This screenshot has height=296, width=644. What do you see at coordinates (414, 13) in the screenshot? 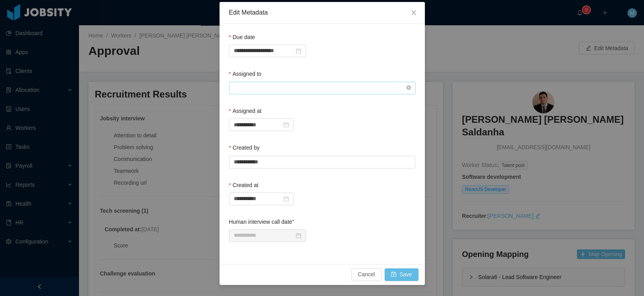
I see `i: icon: close` at bounding box center [414, 13].